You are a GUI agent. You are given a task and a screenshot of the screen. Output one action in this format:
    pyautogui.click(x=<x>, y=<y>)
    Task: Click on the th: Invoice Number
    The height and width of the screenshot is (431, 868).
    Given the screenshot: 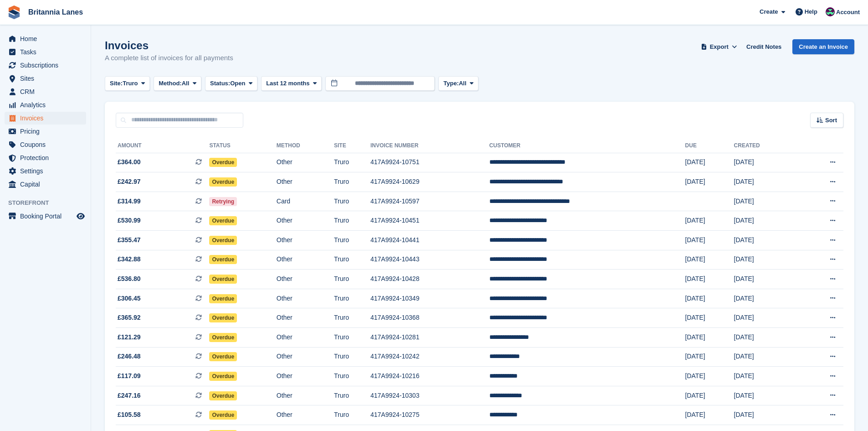 What is the action you would take?
    pyautogui.click(x=429, y=146)
    